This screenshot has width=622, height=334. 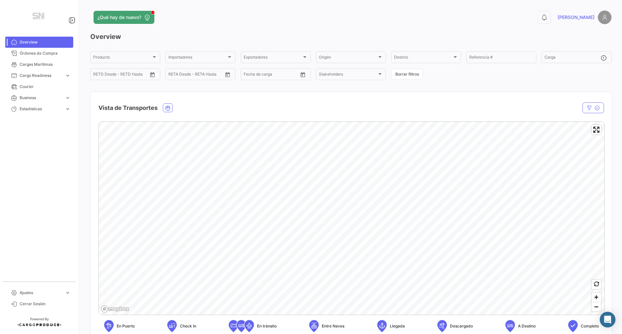 What do you see at coordinates (267, 326) in the screenshot?
I see `span: En tránsito` at bounding box center [267, 326].